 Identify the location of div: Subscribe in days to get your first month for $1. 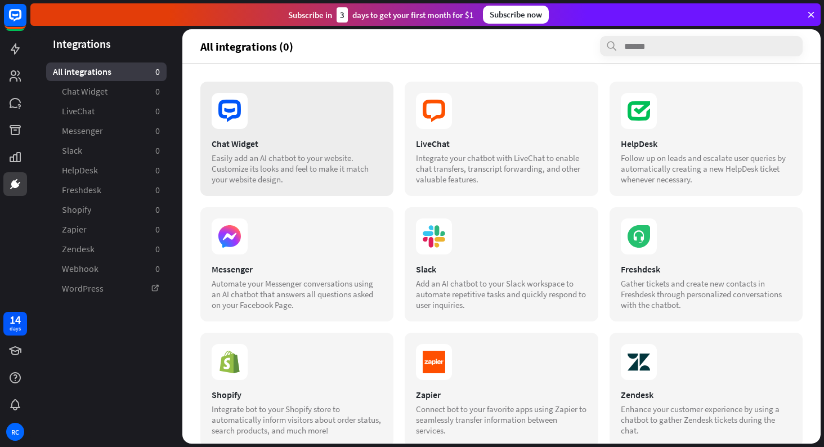
(381, 15).